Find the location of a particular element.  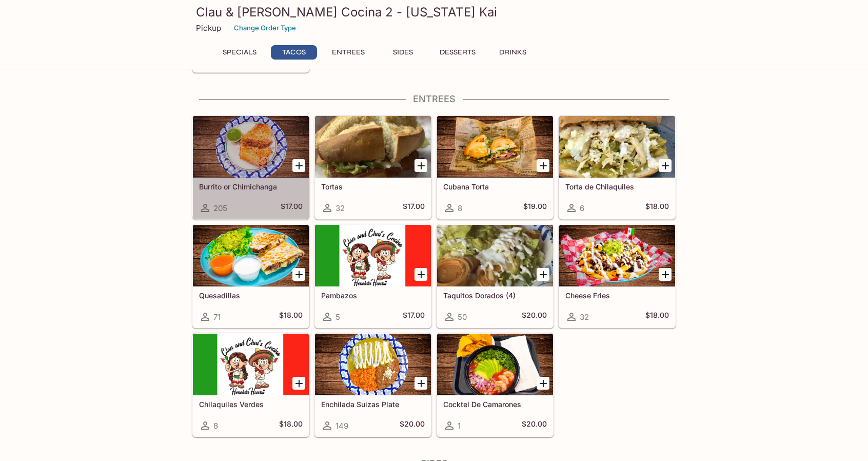

a: Cubana Torta8$19.00 is located at coordinates (495, 167).